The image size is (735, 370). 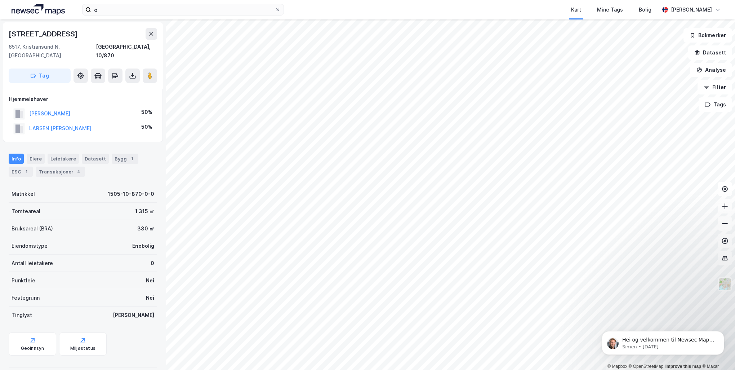 I want to click on div: Festegrunn, so click(x=26, y=298).